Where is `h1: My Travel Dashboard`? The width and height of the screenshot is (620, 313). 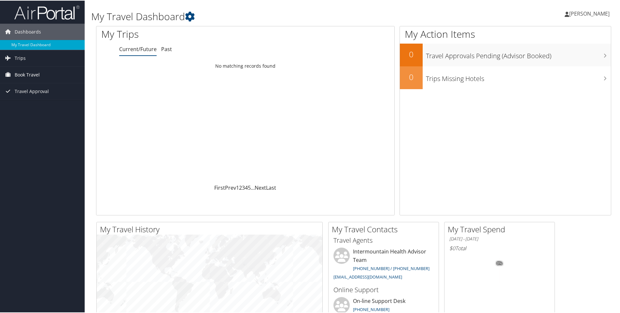 h1: My Travel Dashboard is located at coordinates (266, 16).